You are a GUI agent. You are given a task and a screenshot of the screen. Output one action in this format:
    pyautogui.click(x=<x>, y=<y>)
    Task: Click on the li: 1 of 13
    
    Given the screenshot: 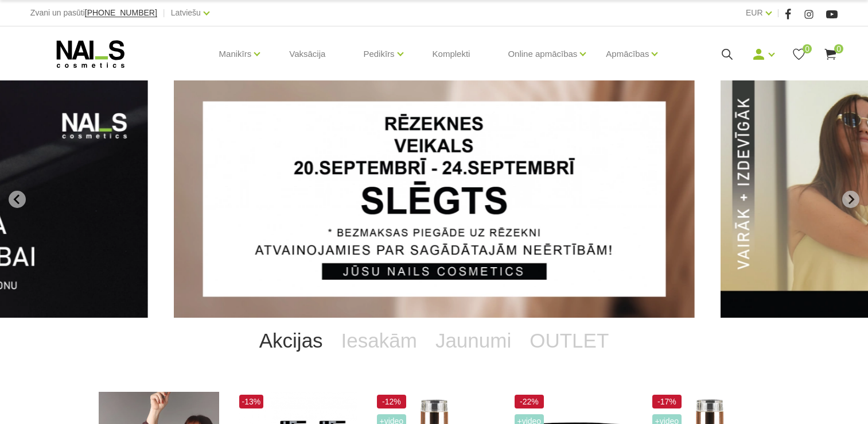 What is the action you would take?
    pyautogui.click(x=435, y=199)
    